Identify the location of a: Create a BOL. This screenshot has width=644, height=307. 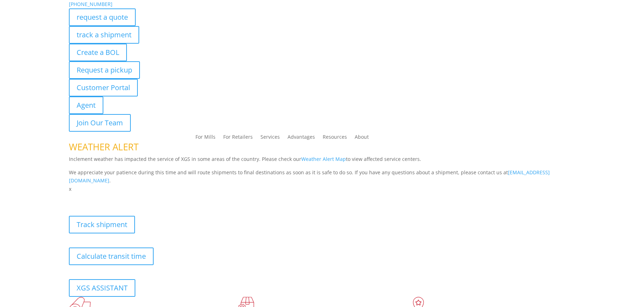
(98, 53).